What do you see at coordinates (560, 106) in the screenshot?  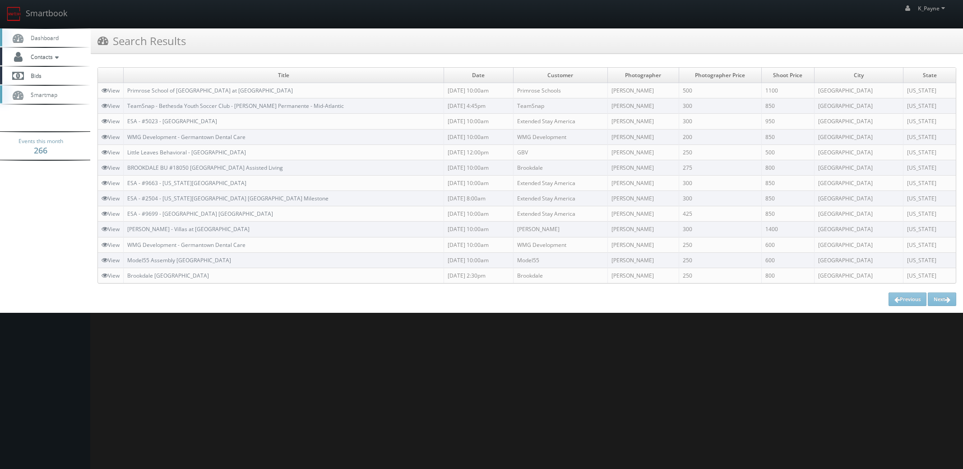 I see `td: TeamSnap` at bounding box center [560, 106].